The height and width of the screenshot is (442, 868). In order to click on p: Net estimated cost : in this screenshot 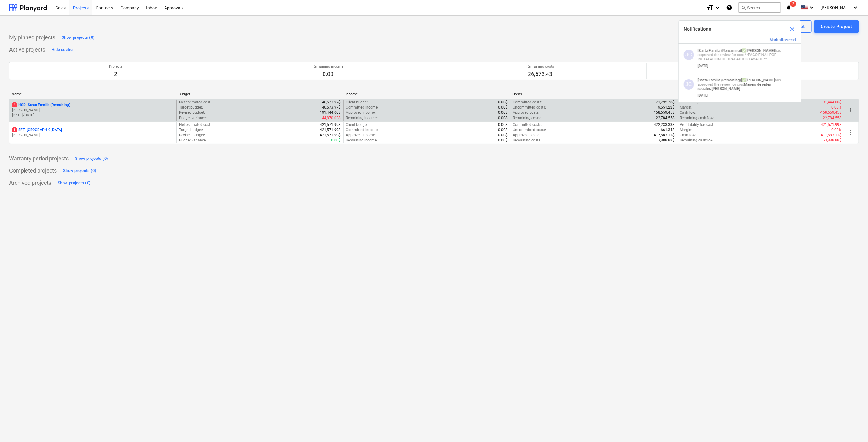, I will do `click(195, 102)`.